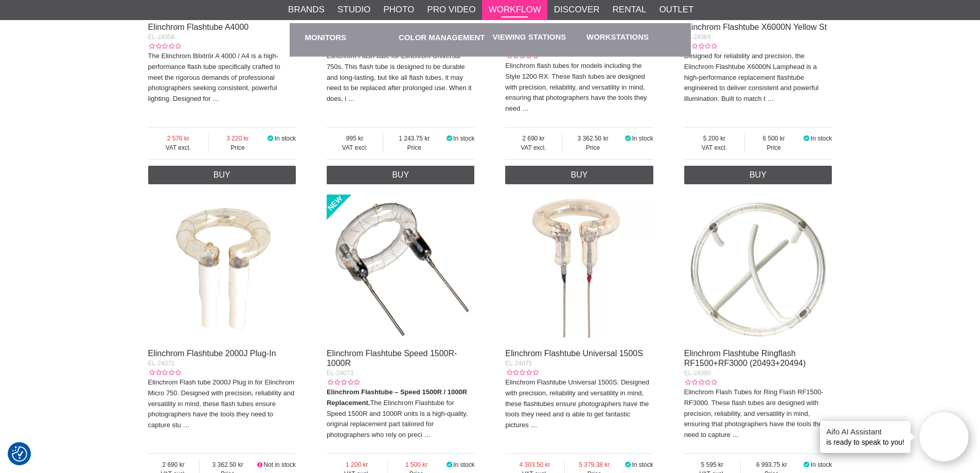 The image size is (980, 473). Describe the element at coordinates (340, 373) in the screenshot. I see `span: EL-24073` at that location.